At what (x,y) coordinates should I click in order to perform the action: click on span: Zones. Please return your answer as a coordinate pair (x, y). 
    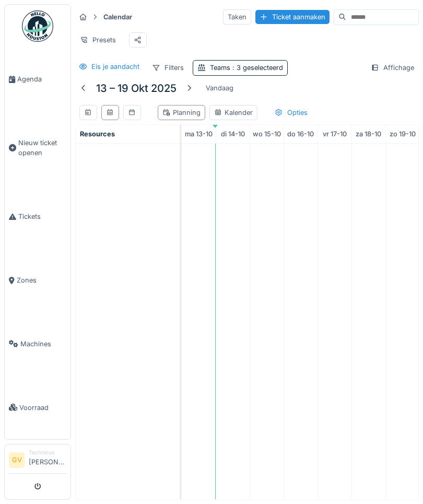
    Looking at the image, I should click on (41, 280).